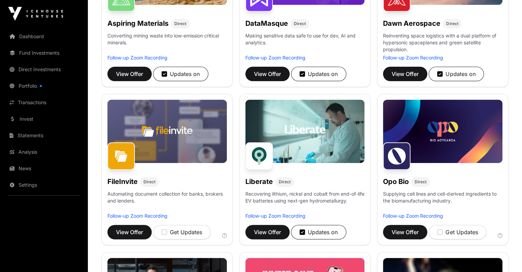 Image resolution: width=522 pixels, height=272 pixels. What do you see at coordinates (397, 156) in the screenshot?
I see `img: Opo Bio` at bounding box center [397, 156].